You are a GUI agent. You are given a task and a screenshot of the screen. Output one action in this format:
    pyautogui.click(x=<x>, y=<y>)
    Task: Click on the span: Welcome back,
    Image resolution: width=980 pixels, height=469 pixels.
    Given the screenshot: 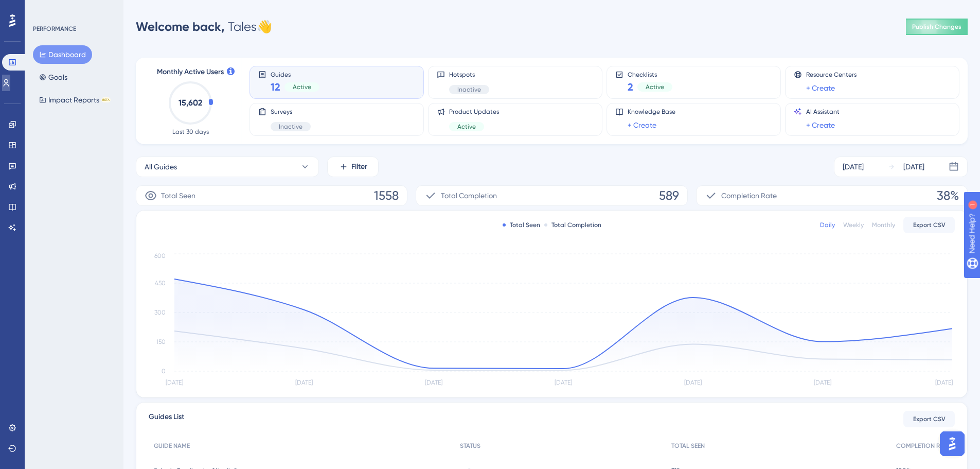 What is the action you would take?
    pyautogui.click(x=180, y=26)
    